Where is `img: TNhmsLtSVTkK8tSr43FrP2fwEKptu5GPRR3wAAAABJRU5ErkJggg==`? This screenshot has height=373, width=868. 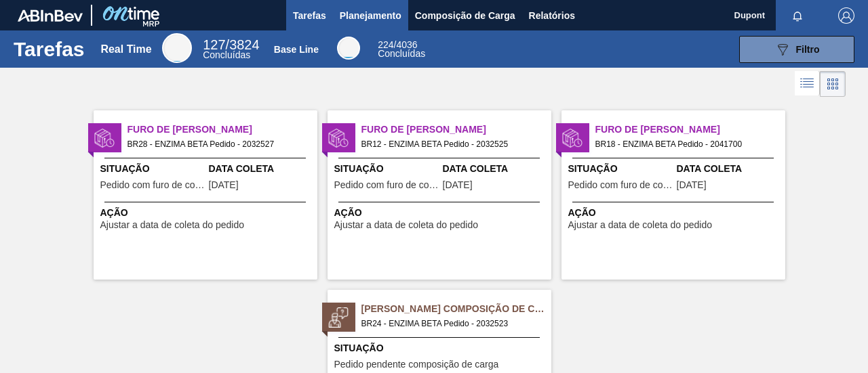 img: TNhmsLtSVTkK8tSr43FrP2fwEKptu5GPRR3wAAAABJRU5ErkJggg== is located at coordinates (50, 16).